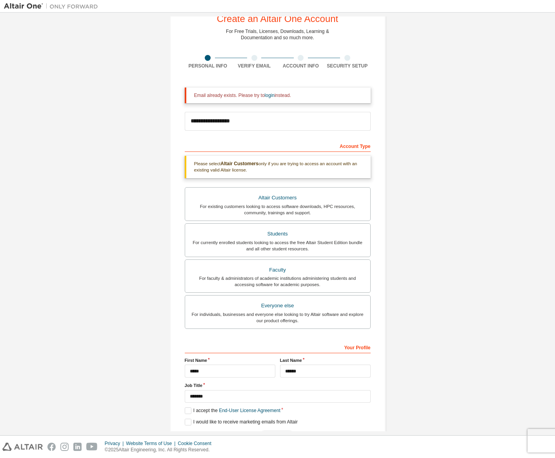  Describe the element at coordinates (279, 95) in the screenshot. I see `div: Email already exists. Please try to instead.` at that location.